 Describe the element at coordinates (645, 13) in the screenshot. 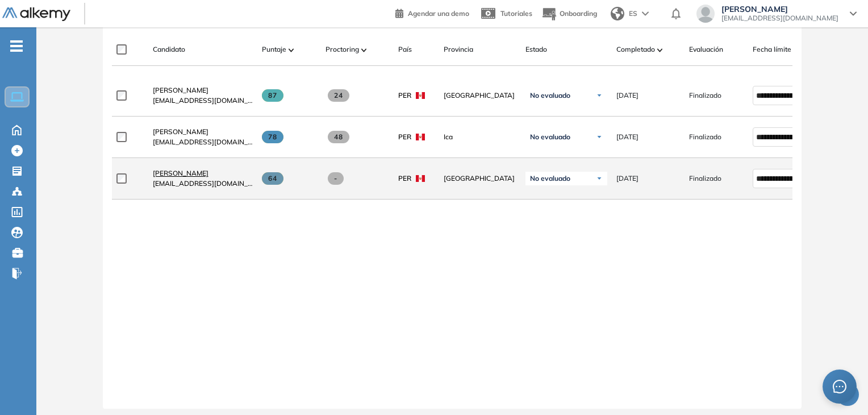

I see `img: arrow` at that location.